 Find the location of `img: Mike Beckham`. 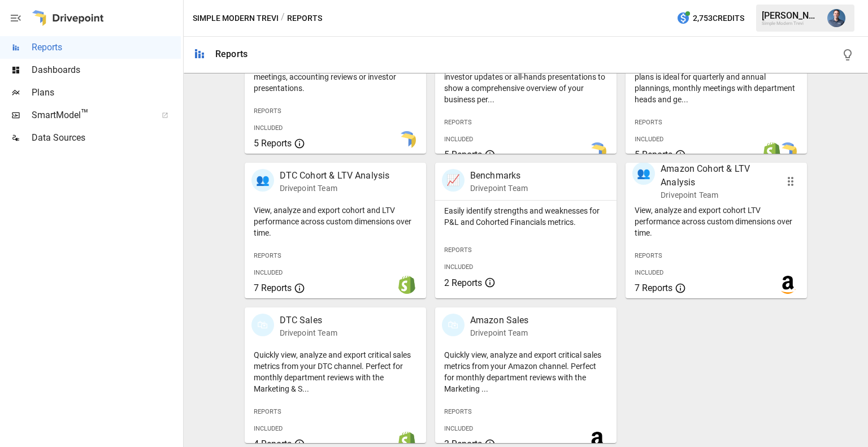

img: Mike Beckham is located at coordinates (836, 18).